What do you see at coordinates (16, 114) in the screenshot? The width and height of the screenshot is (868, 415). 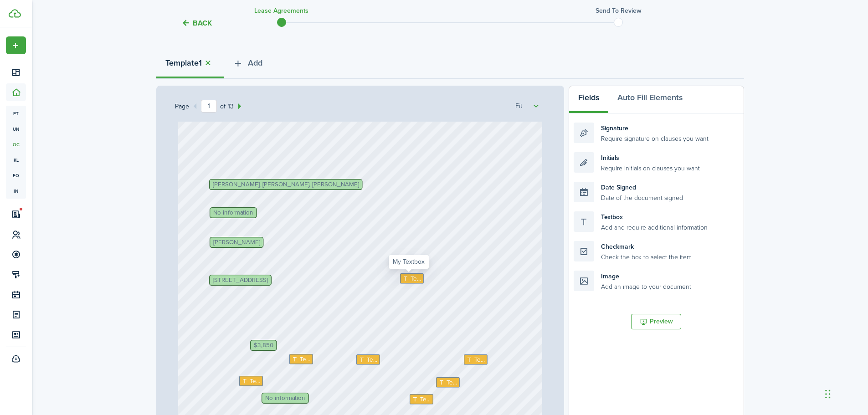 I see `span: pt` at bounding box center [16, 114].